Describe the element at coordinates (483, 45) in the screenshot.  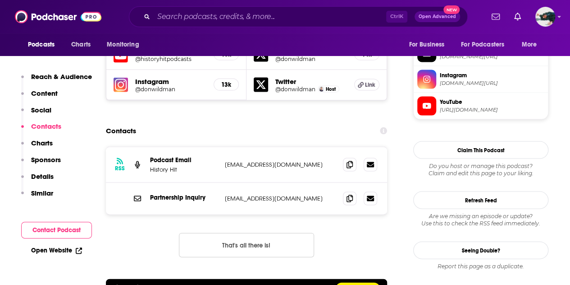
I see `span: For Podcasters` at that location.